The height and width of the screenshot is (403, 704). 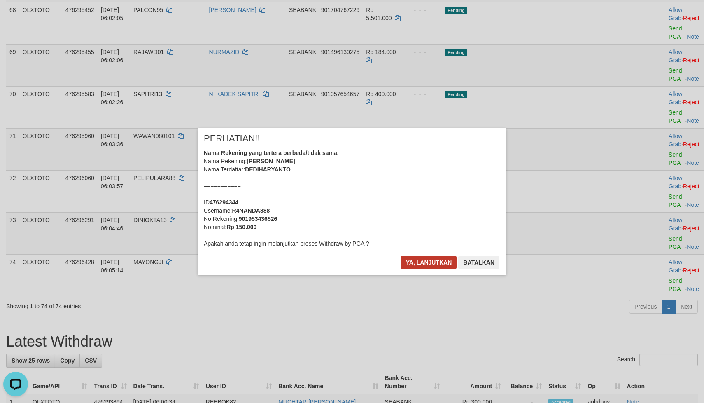 I want to click on span: PERHATIAN!!, so click(x=232, y=138).